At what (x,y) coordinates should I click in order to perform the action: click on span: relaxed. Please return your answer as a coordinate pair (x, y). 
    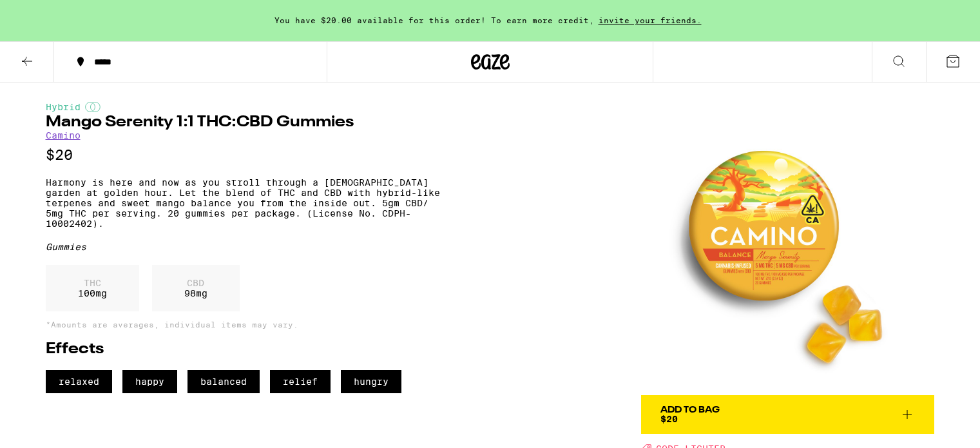
    Looking at the image, I should click on (79, 382).